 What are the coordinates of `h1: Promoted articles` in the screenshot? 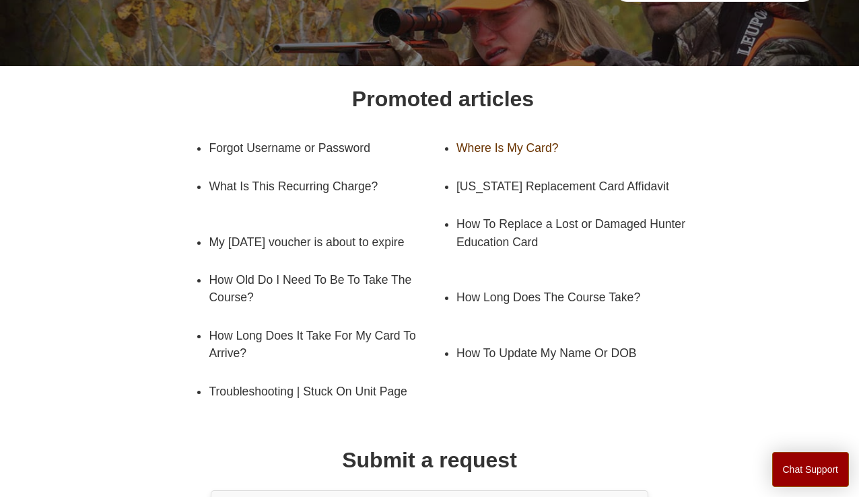 It's located at (443, 99).